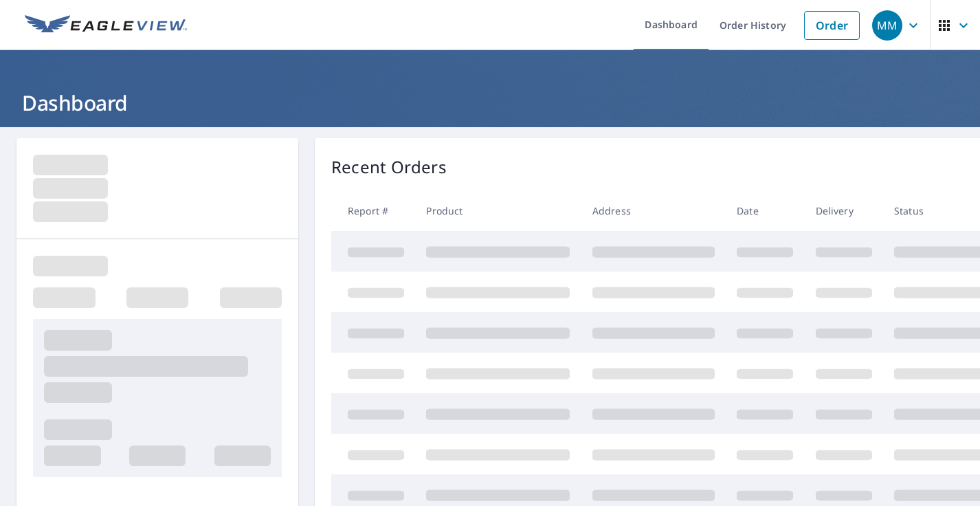 The width and height of the screenshot is (980, 506). Describe the element at coordinates (844, 210) in the screenshot. I see `th: Delivery` at that location.